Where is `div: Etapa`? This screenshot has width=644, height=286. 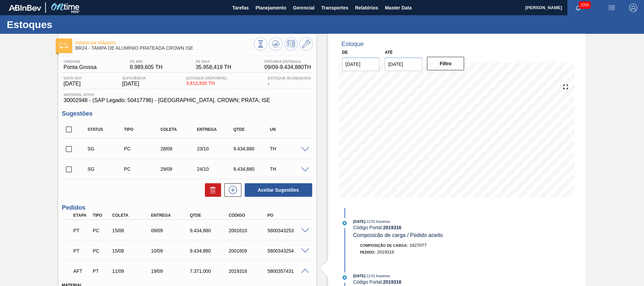
div: Etapa is located at coordinates (81, 215).